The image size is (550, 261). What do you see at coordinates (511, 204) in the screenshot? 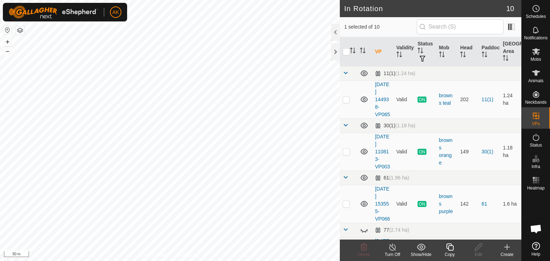
I see `td: 1.6 ha` at bounding box center [511, 204].